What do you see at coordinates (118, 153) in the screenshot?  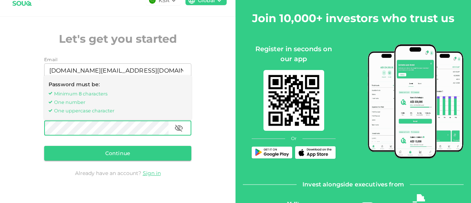 I see `button: Continue` at bounding box center [118, 153].